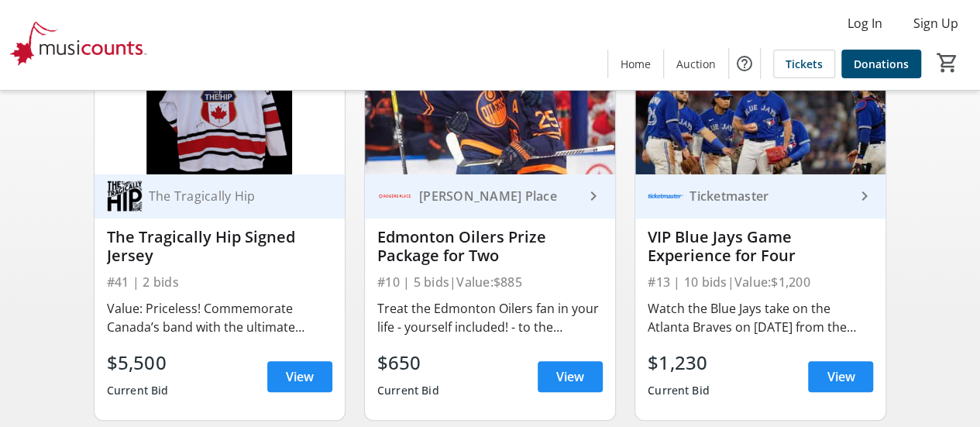 The width and height of the screenshot is (980, 427). I want to click on img: Rogers Place, so click(395, 196).